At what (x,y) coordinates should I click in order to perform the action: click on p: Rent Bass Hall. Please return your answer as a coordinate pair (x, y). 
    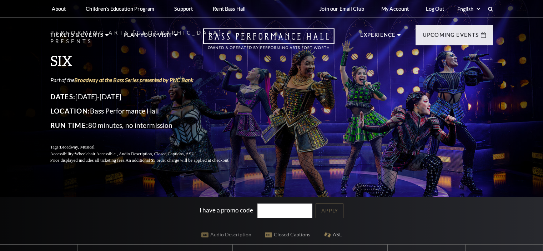
    Looking at the image, I should click on (229, 9).